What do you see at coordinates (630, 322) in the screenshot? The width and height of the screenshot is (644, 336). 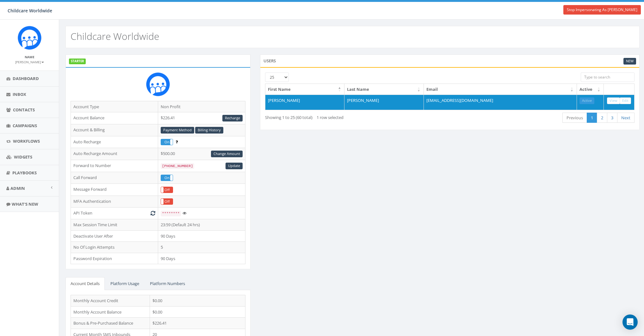 I see `div: Open Intercom Messenger` at bounding box center [630, 322].